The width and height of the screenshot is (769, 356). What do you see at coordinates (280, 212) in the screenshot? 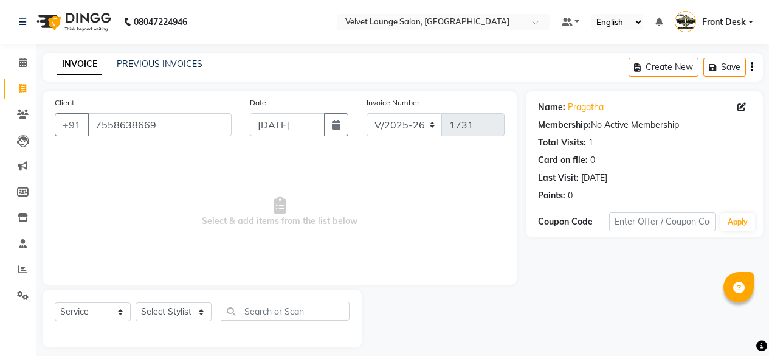
I see `span: Select & add items from the list below` at bounding box center [280, 212].